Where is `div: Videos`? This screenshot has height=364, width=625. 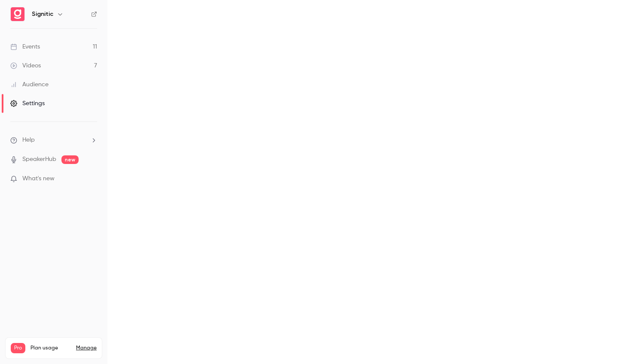
div: Videos is located at coordinates (25, 66).